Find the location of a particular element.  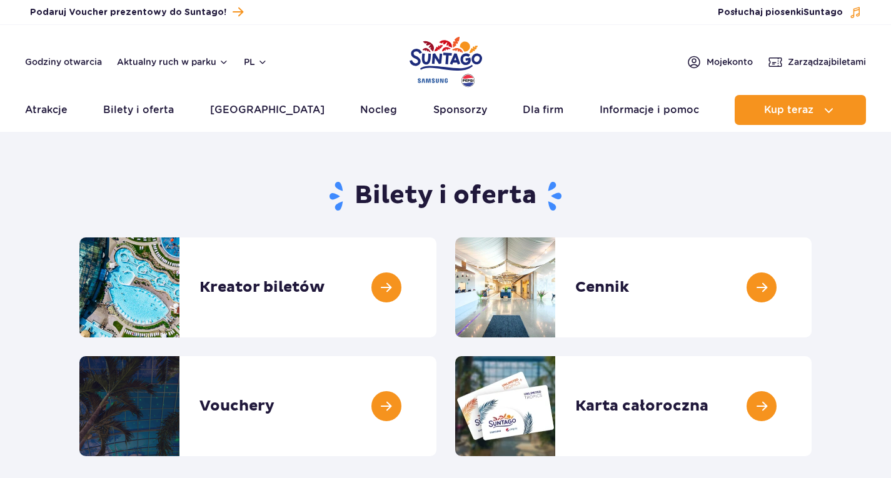

a: Sponsorzy is located at coordinates (460, 110).